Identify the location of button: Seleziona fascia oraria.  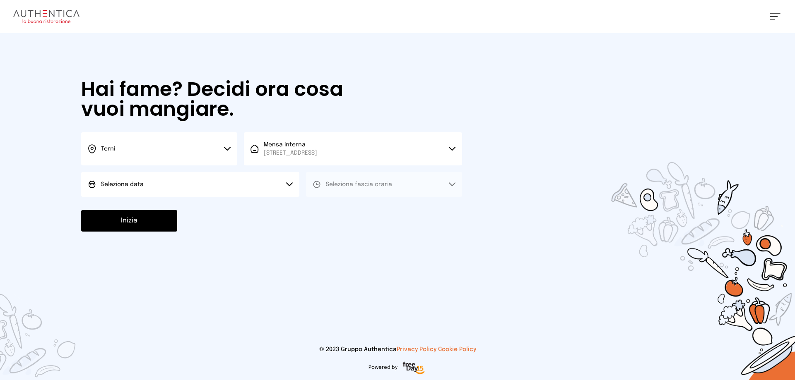
(384, 185).